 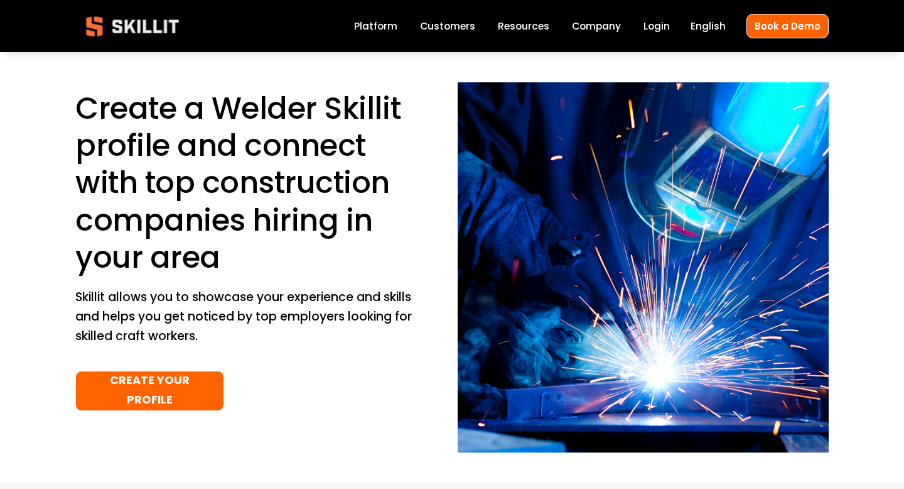 What do you see at coordinates (448, 26) in the screenshot?
I see `a: Customers` at bounding box center [448, 26].